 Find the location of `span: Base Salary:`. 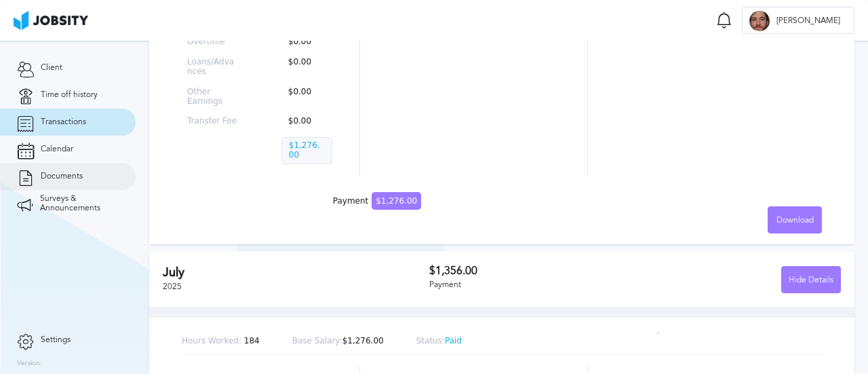

span: Base Salary: is located at coordinates (317, 340).